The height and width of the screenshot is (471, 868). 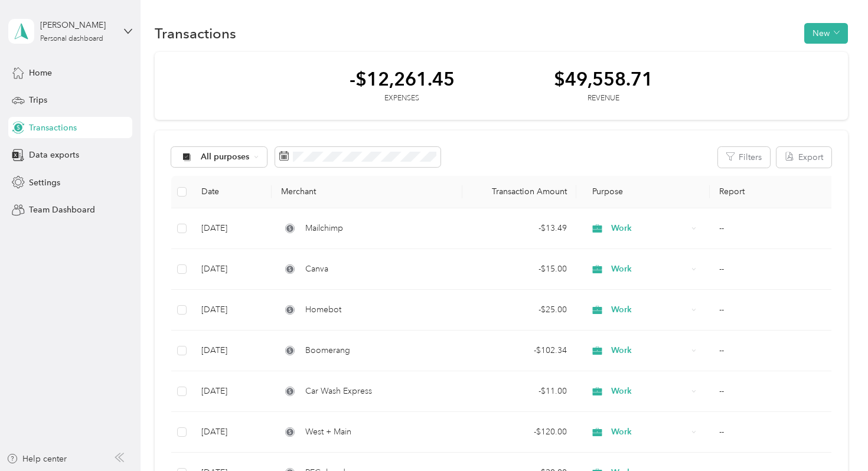 I want to click on div: Help center, so click(x=36, y=458).